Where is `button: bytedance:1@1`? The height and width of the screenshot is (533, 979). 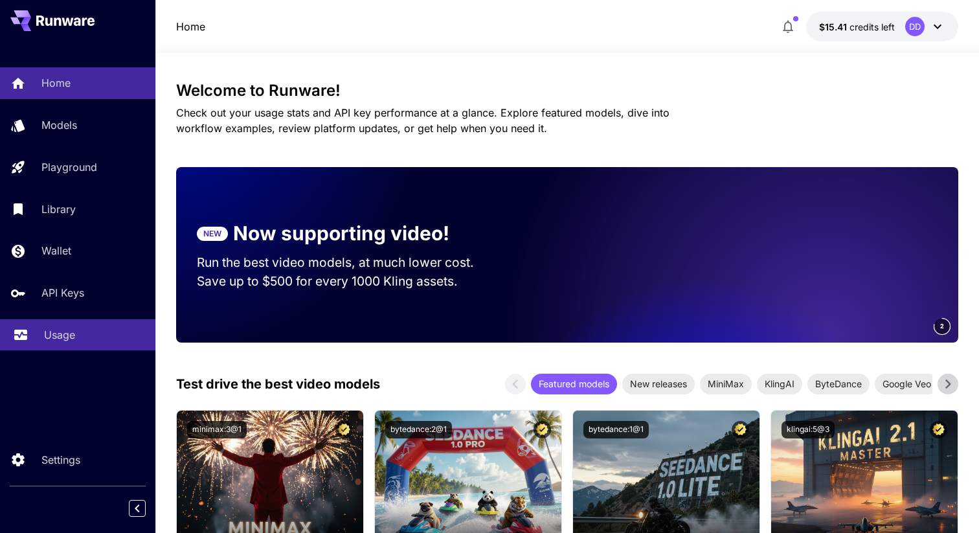 button: bytedance:1@1 is located at coordinates (616, 429).